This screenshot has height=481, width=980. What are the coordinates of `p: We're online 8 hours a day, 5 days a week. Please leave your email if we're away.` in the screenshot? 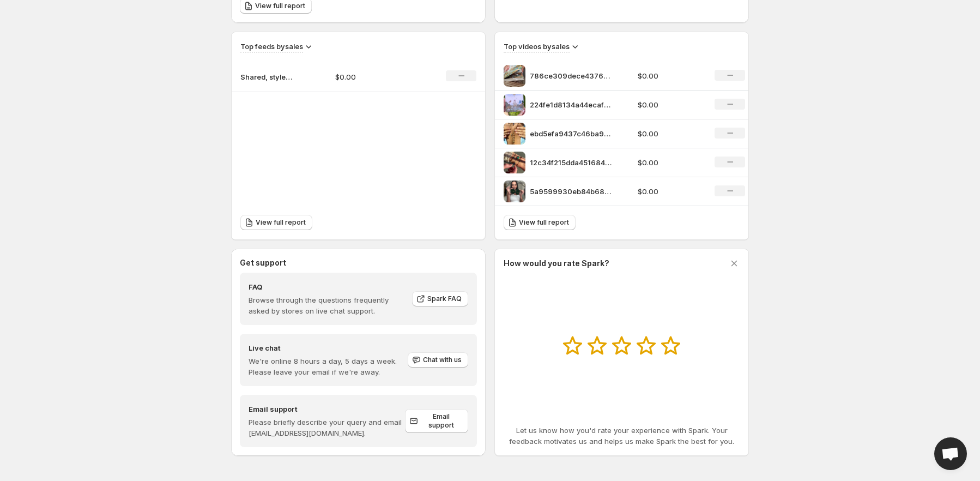 It's located at (327, 366).